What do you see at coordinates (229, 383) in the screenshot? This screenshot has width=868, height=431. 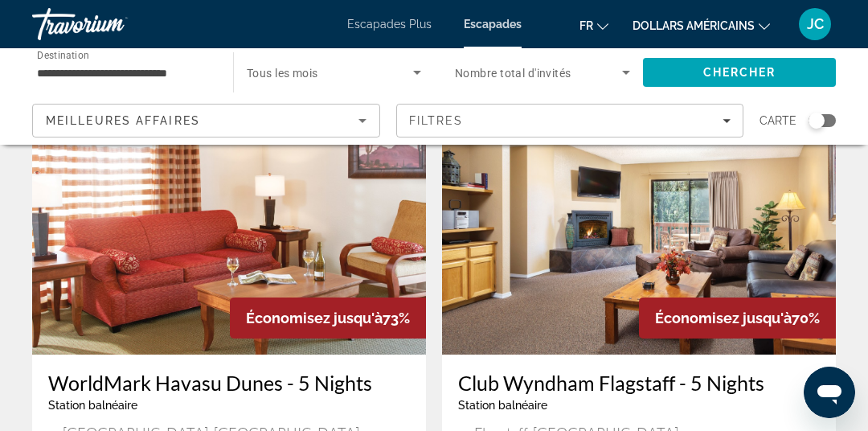 I see `h3: WorldMark Havasu Dunes - 5 Nights` at bounding box center [229, 383].